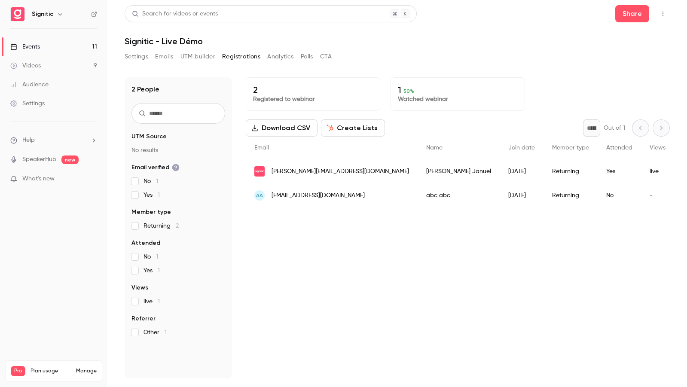  What do you see at coordinates (280, 57) in the screenshot?
I see `button: Analytics` at bounding box center [280, 57].